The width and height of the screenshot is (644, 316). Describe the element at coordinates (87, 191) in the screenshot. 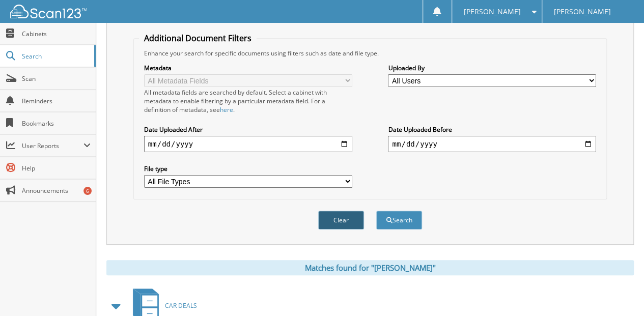

I see `div: 6` at that location.